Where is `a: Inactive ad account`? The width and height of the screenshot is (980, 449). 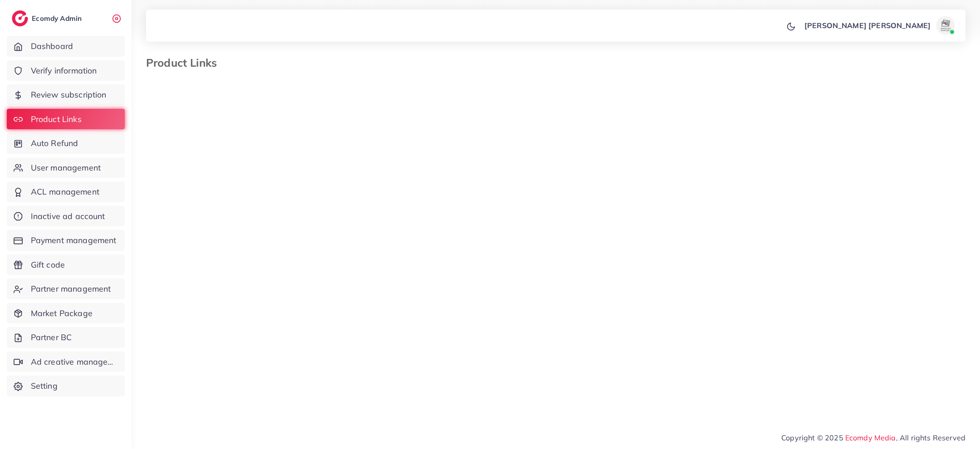
a: Inactive ad account is located at coordinates (65, 216).